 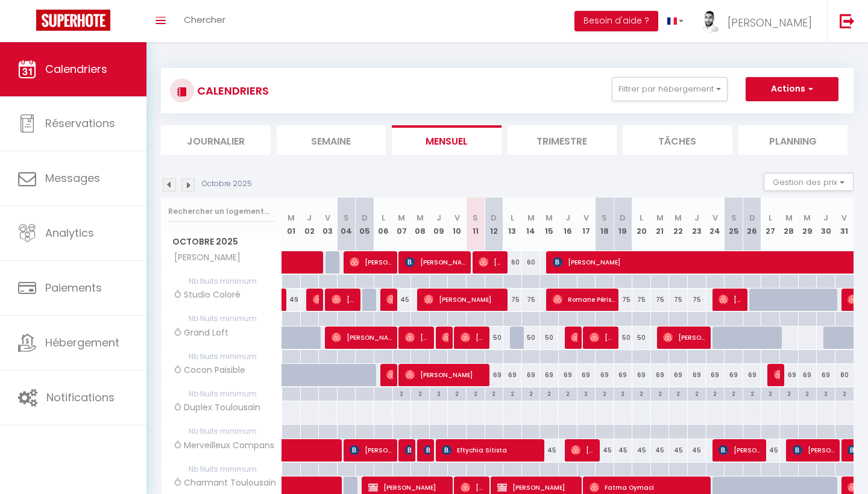 What do you see at coordinates (231, 90) in the screenshot?
I see `h3: CALENDRIERS` at bounding box center [231, 90].